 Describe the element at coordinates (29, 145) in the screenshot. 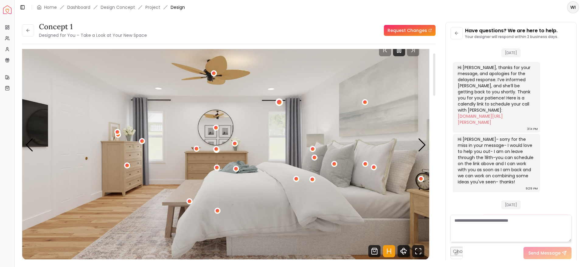

I see `div: Previous slide` at that location.